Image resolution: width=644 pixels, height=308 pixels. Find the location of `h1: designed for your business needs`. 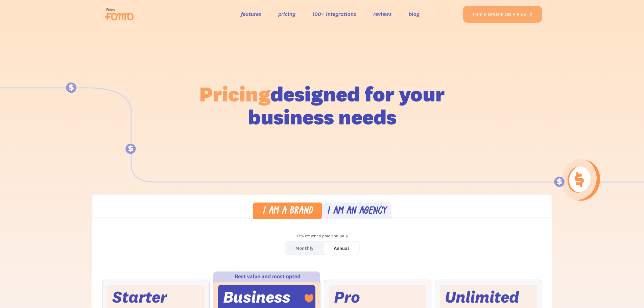

h1: designed for your business needs is located at coordinates (322, 106).